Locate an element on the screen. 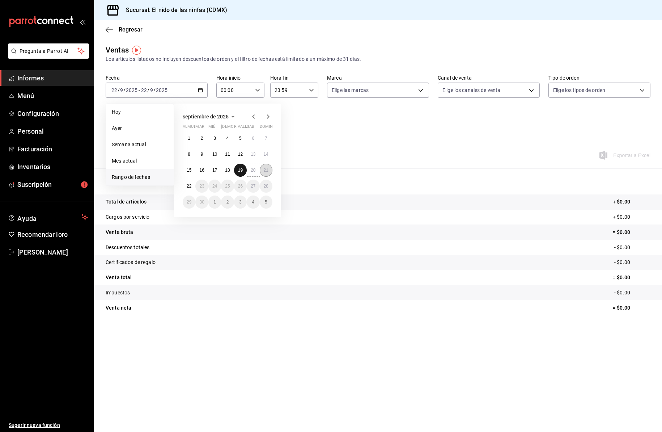  abbr: 8 de septiembre de 2025 is located at coordinates (189, 154).